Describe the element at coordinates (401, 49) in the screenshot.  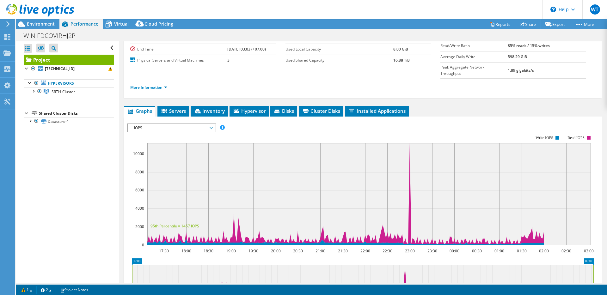
I see `b: 8.00 GiB` at that location.